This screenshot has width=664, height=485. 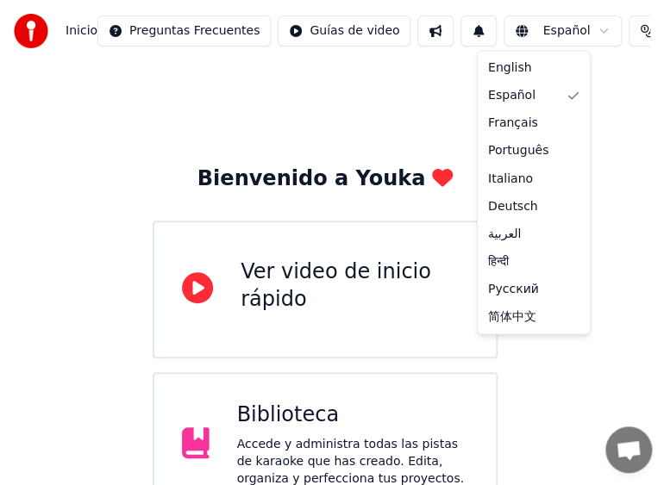 What do you see at coordinates (498, 261) in the screenshot?
I see `span: हिन्दी` at bounding box center [498, 261].